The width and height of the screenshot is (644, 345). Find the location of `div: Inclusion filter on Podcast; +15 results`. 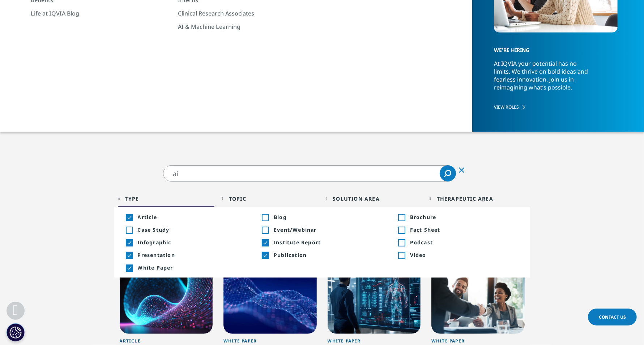

div: Inclusion filter on Podcast; +15 results is located at coordinates (401, 243).